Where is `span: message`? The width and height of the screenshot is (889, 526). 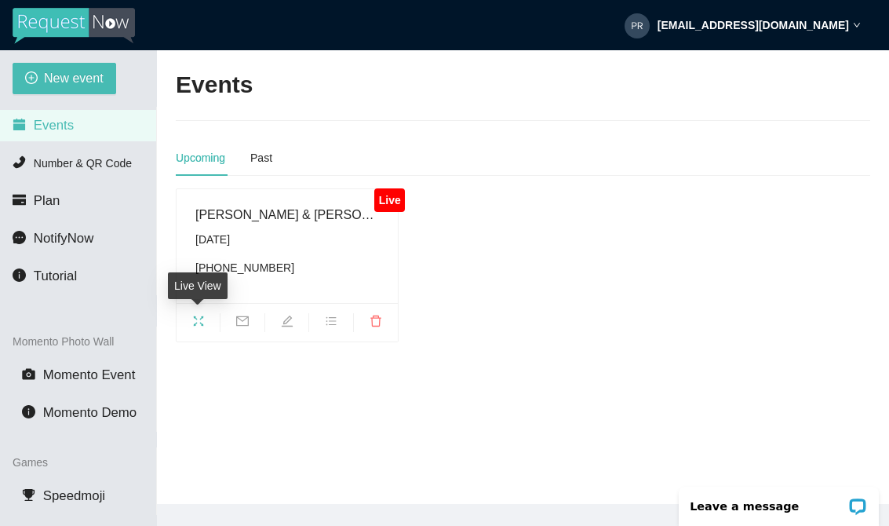 span: message is located at coordinates (19, 237).